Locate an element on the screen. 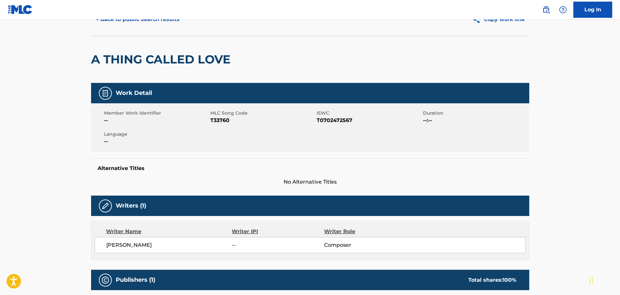 This screenshot has height=295, width=620. h5: Publishers (1) is located at coordinates (136, 280).